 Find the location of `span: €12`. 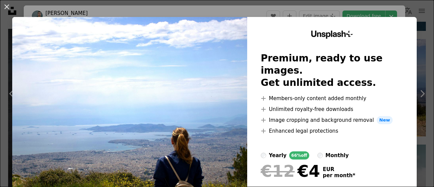

span: €12 is located at coordinates (278, 171).